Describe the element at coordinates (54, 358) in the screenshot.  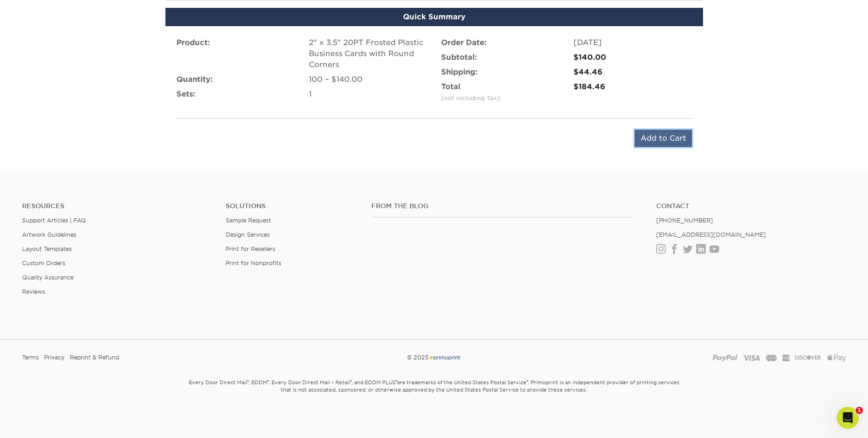
I see `a: Privacy` at that location.